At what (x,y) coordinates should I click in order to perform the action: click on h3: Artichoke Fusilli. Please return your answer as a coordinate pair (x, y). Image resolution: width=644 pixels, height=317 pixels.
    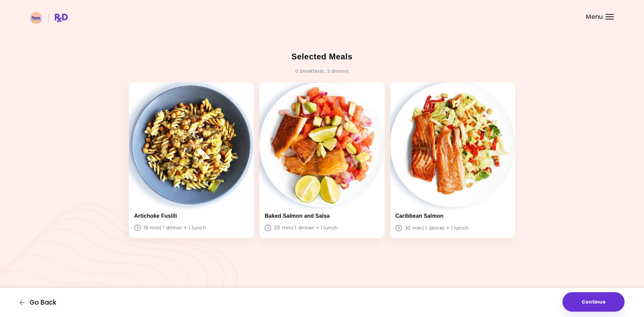
    Looking at the image, I should click on (191, 215).